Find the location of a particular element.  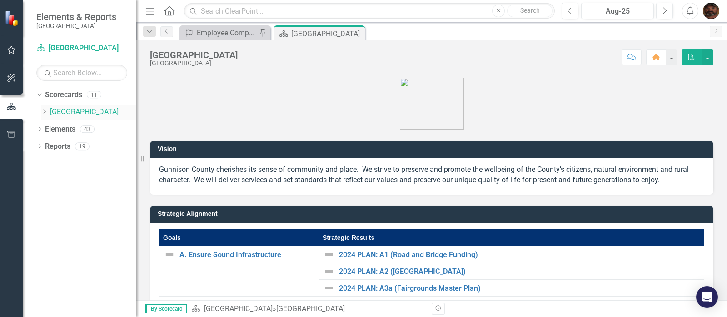

a: Scorecards is located at coordinates (64, 95).